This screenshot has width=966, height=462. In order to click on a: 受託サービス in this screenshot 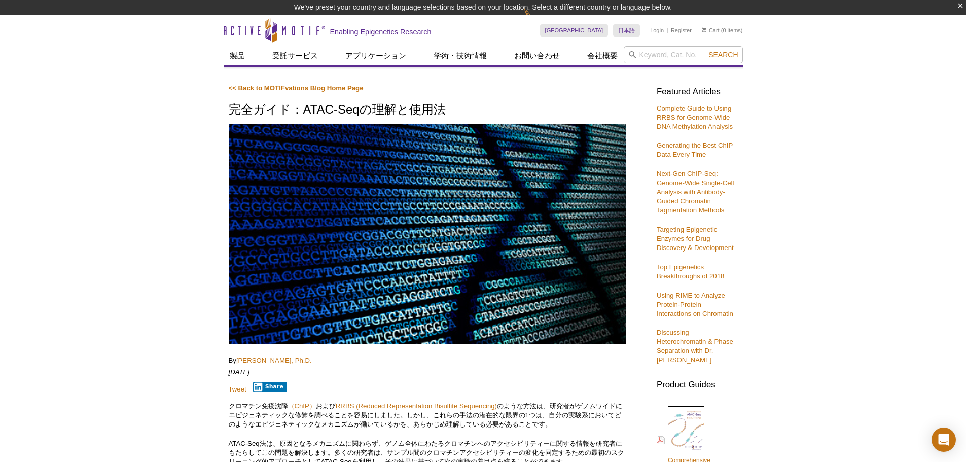, I will do `click(295, 56)`.